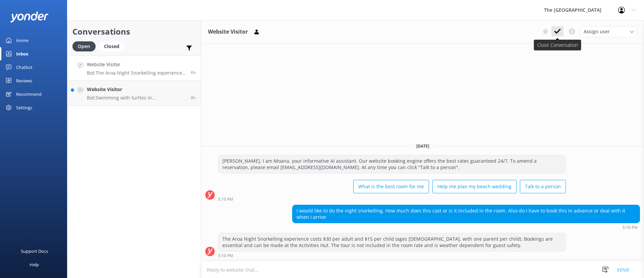 This screenshot has height=278, width=644. I want to click on div: Help, so click(34, 264).